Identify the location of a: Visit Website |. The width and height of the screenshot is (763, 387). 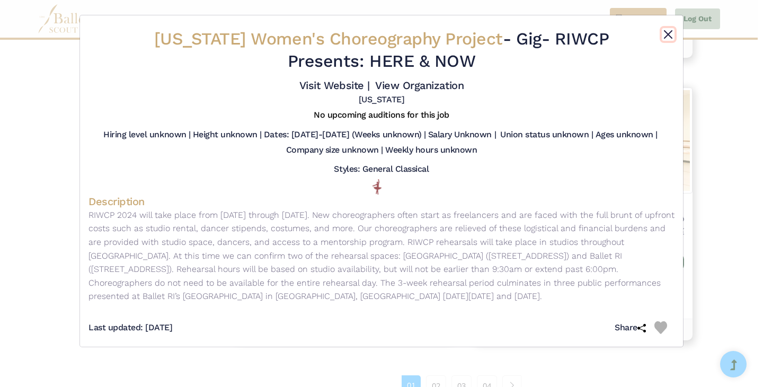
(334, 85).